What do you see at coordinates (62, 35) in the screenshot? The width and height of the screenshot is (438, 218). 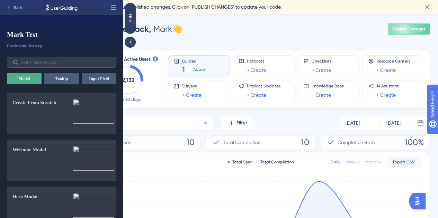 I see `span: Mark Test` at bounding box center [62, 35].